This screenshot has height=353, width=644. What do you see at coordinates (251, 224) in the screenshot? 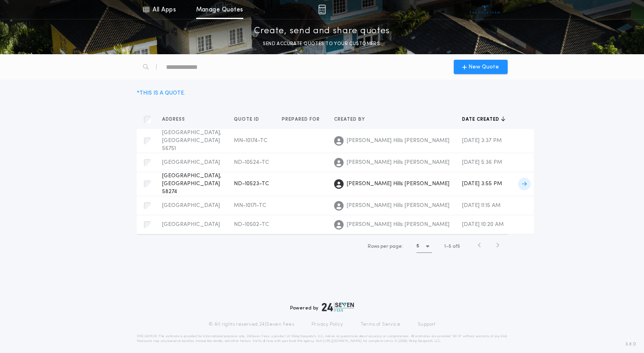
I see `span: ND-10502-TC` at bounding box center [251, 224].